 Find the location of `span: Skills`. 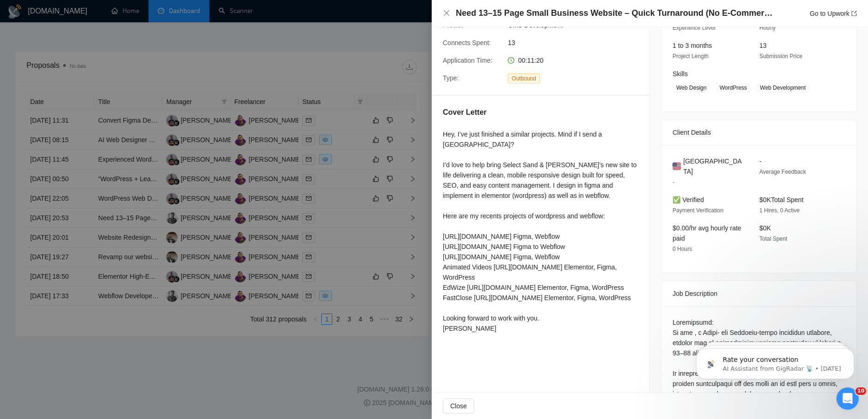

span: Skills is located at coordinates (680, 74).